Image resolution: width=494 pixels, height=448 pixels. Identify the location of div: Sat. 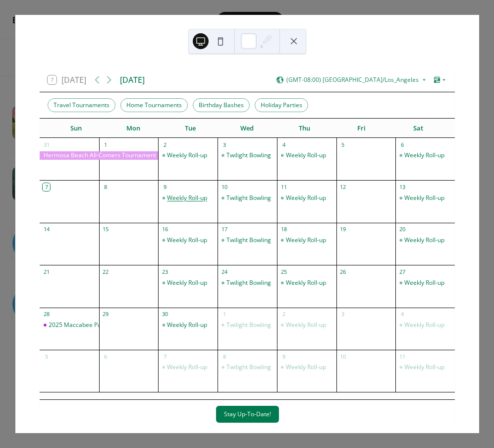
(418, 128).